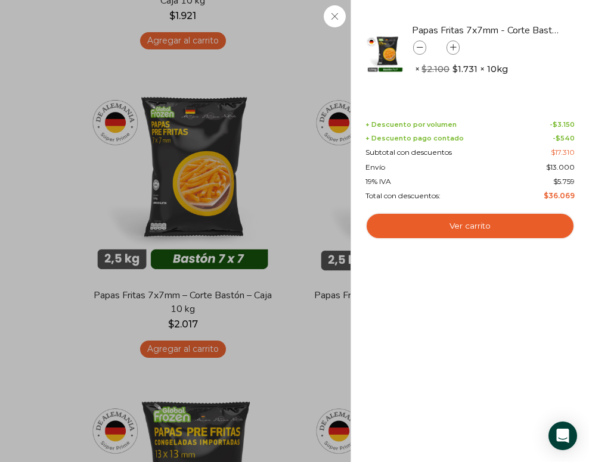 This screenshot has width=589, height=462. What do you see at coordinates (486, 30) in the screenshot?
I see `a: Papas Fritas 7x7mm - Corte Bastón - Caja 10 kg` at bounding box center [486, 30].